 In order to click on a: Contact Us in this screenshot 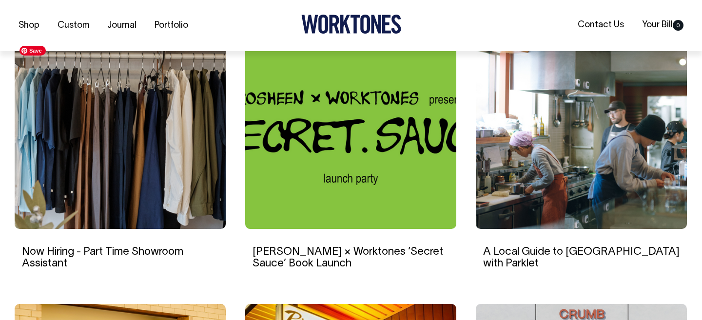, I will do `click(601, 25)`.